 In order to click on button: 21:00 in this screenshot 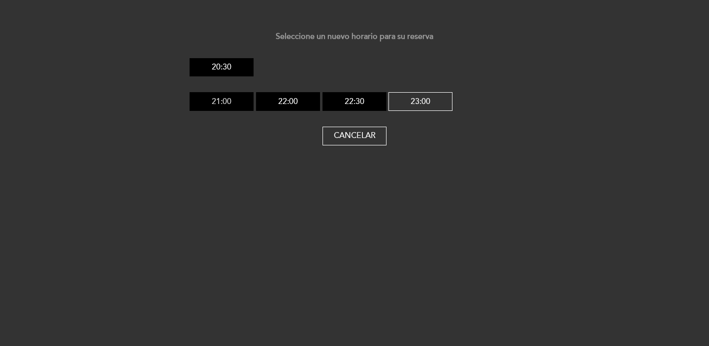, I will do `click(222, 101)`.